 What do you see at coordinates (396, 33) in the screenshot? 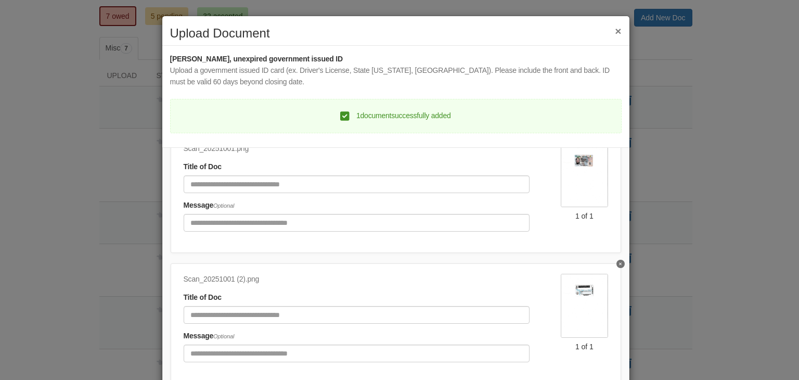
I see `h2: Upload Document` at bounding box center [396, 33].